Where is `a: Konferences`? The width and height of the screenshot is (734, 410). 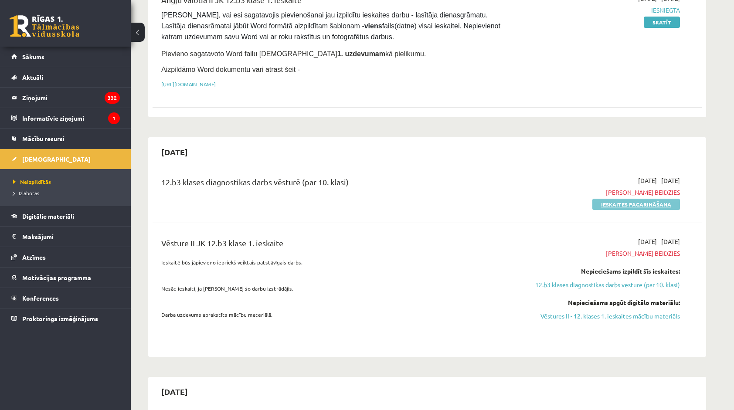
a: Konferences is located at coordinates (65, 298).